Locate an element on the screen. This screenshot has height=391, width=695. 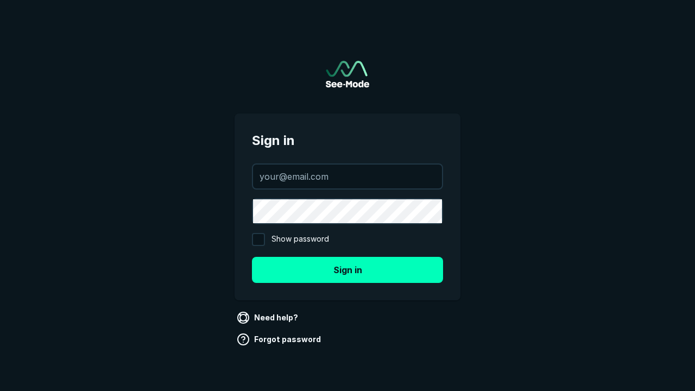
input: your@email.com is located at coordinates (348, 176).